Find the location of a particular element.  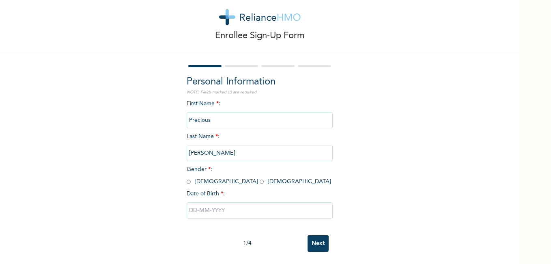

p: NOTE: Fields marked (*) are required is located at coordinates (260, 92).